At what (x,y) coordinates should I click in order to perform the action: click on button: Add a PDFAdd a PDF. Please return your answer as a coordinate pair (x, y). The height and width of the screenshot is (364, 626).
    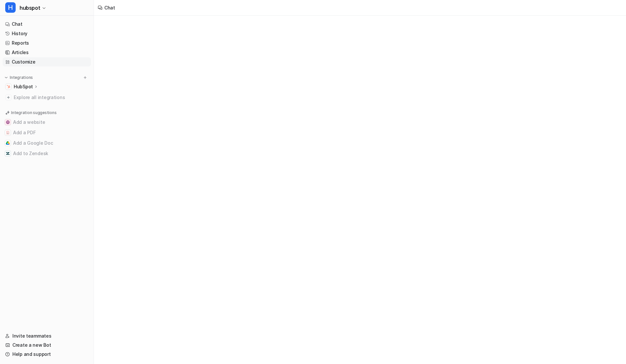
    Looking at the image, I should click on (47, 132).